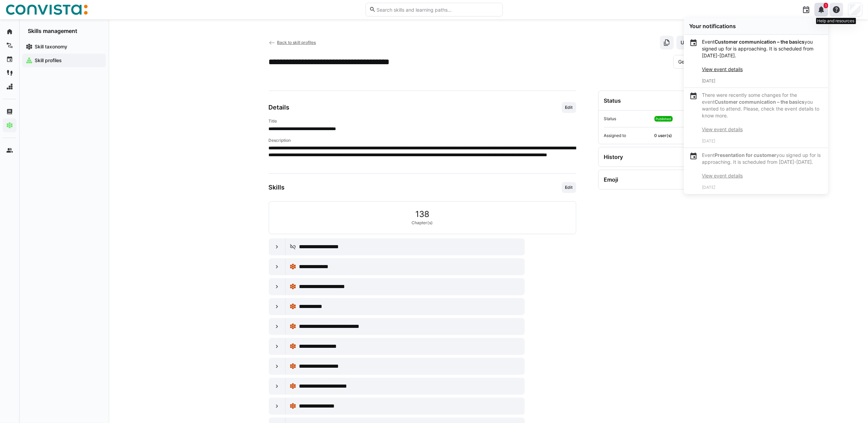 Image resolution: width=868 pixels, height=423 pixels. What do you see at coordinates (627, 136) in the screenshot?
I see `span: Assigned to` at bounding box center [627, 136].